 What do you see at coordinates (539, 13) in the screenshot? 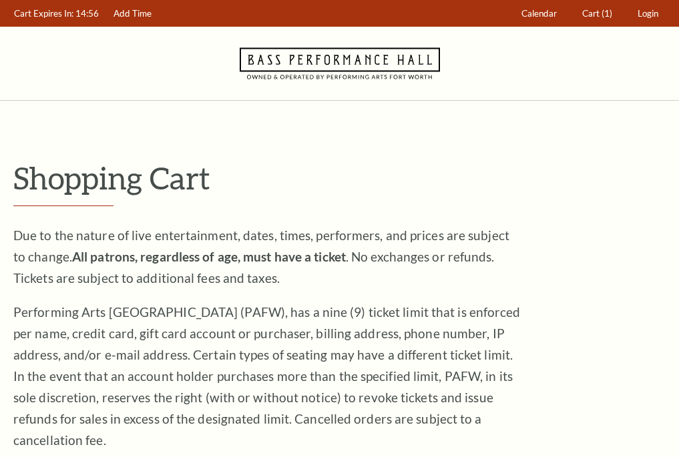
I see `span: Calendar` at bounding box center [539, 13].